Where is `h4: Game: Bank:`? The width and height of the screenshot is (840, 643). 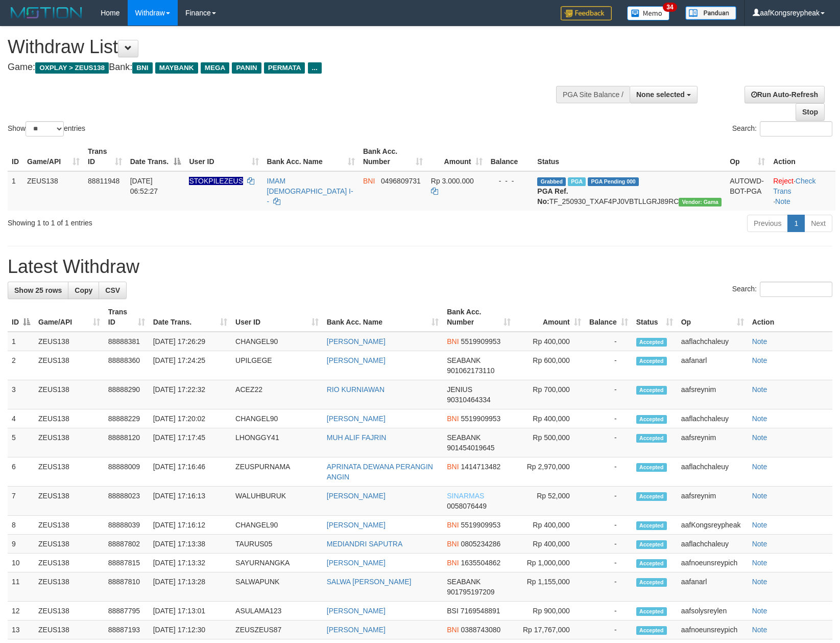 h4: Game: Bank: is located at coordinates (278, 68).